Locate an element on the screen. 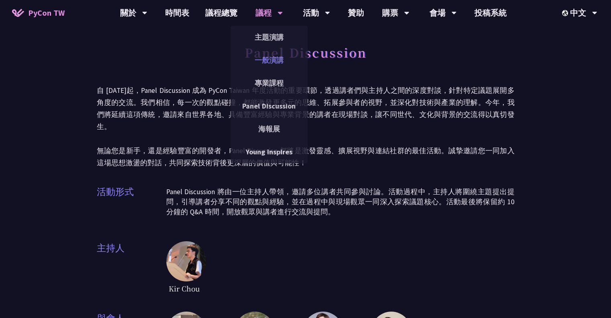 Image resolution: width=611 pixels, height=318 pixels. span: 主持人 is located at coordinates (131, 268).